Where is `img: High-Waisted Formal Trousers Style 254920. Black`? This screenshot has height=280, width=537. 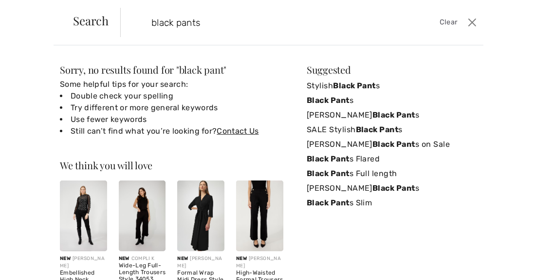
img: High-Waisted Formal Trousers Style 254920. Black is located at coordinates (260, 215).